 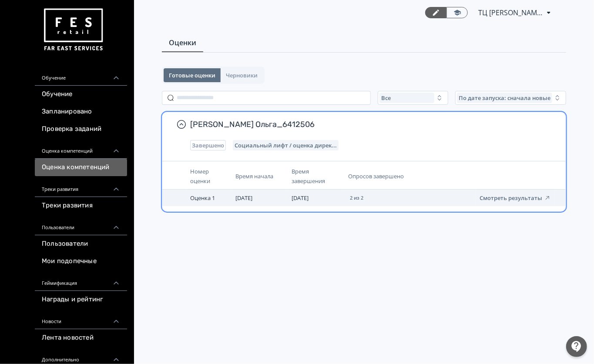 What do you see at coordinates (192, 75) in the screenshot?
I see `span: Готовые оценки` at bounding box center [192, 75].